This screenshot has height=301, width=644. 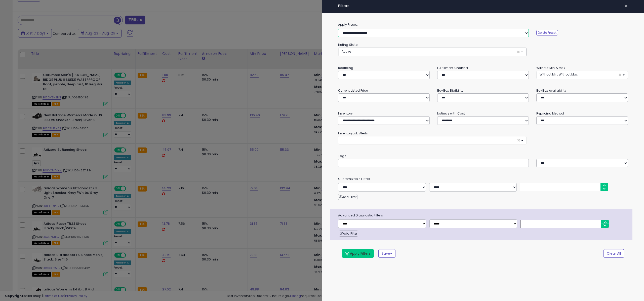 I want to click on small: Repricing, so click(x=346, y=68).